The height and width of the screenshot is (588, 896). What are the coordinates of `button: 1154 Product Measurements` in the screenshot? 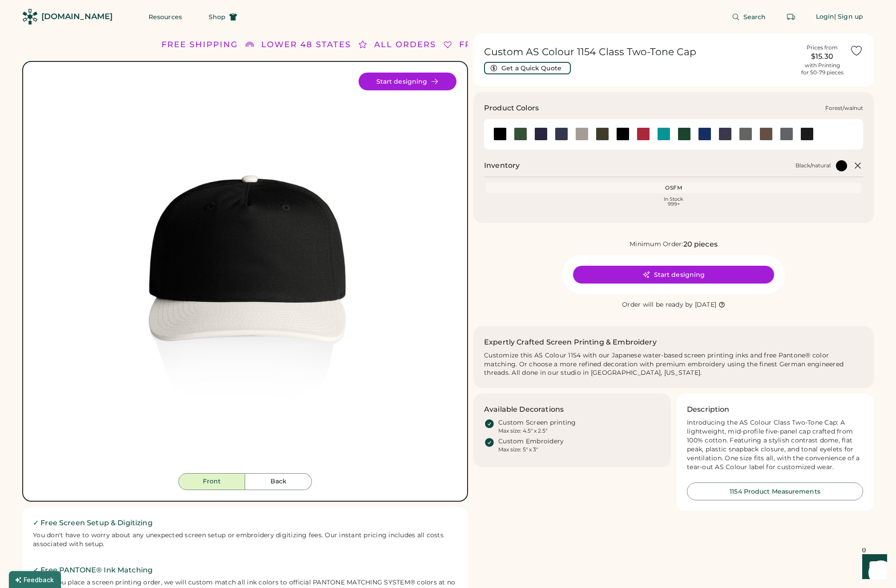 It's located at (775, 491).